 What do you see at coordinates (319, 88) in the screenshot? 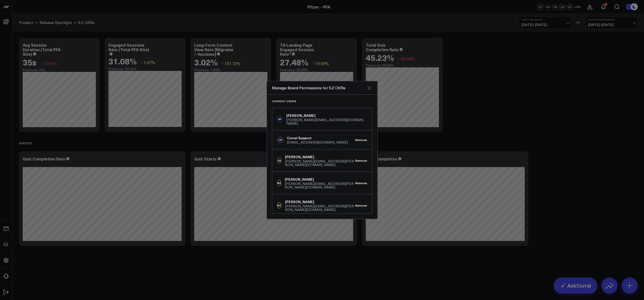
I see `div: Manage Board Permissions for 5.2 OKRs` at bounding box center [319, 88].